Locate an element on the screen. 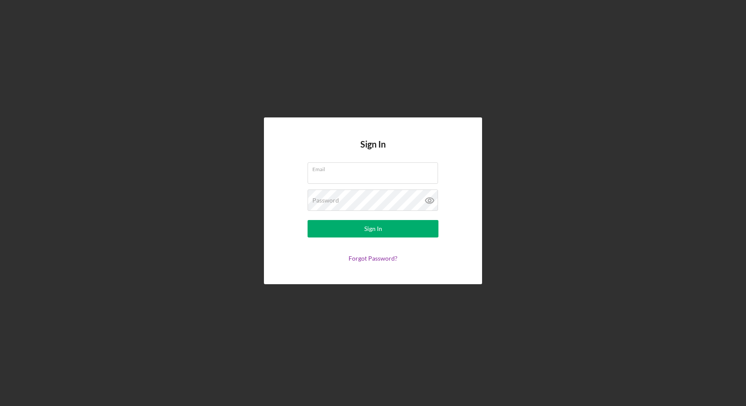  label: Password is located at coordinates (325, 200).